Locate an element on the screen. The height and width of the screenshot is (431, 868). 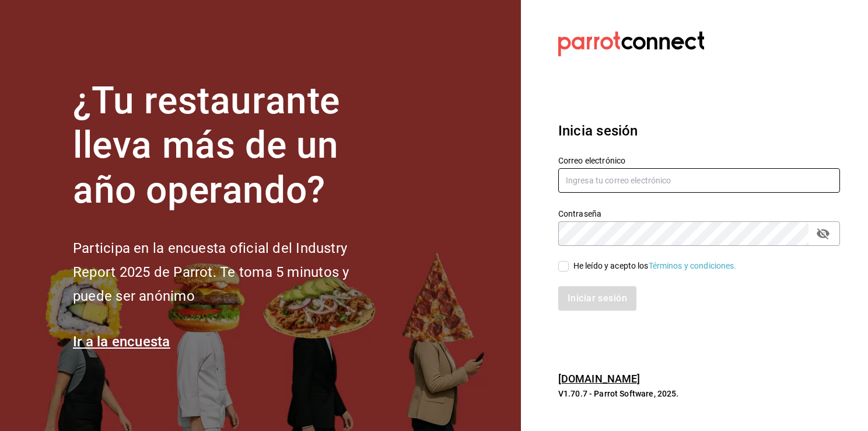
h1: ¿Tu restaurante lleva más de un año operando? is located at coordinates (231, 146).